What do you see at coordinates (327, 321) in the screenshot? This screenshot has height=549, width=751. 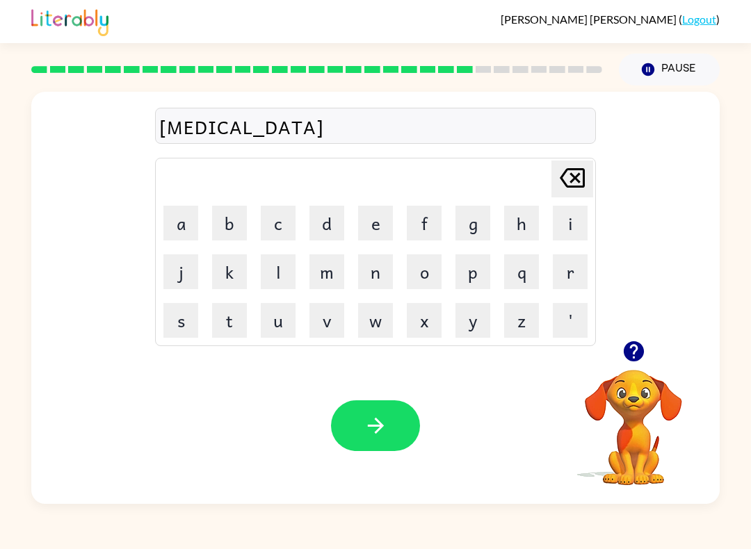 I see `button: v` at bounding box center [327, 321].